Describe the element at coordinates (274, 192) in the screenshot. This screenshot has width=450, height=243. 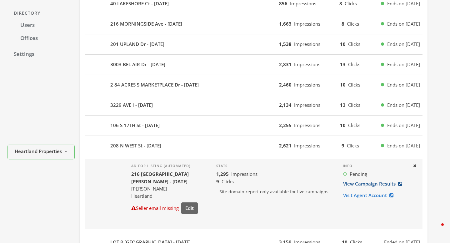
I see `p: Site domain report only available for live campaigns` at that location.